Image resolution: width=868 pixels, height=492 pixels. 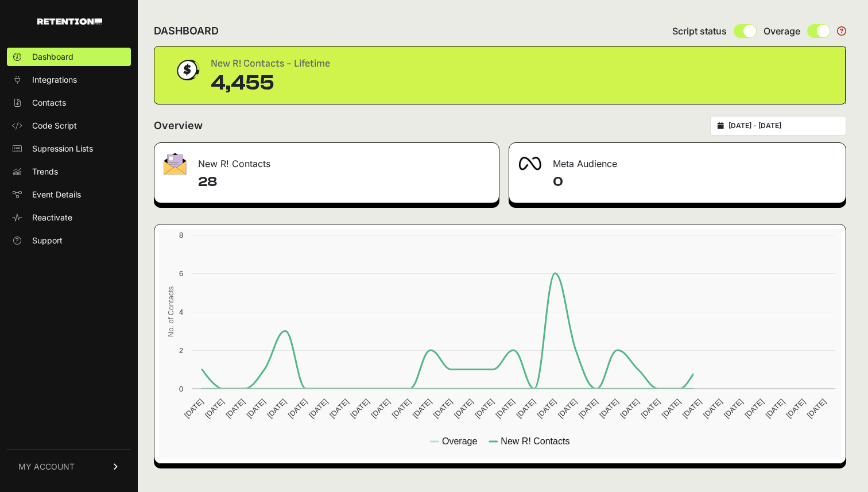 What do you see at coordinates (270, 83) in the screenshot?
I see `div: 4,455` at bounding box center [270, 83].